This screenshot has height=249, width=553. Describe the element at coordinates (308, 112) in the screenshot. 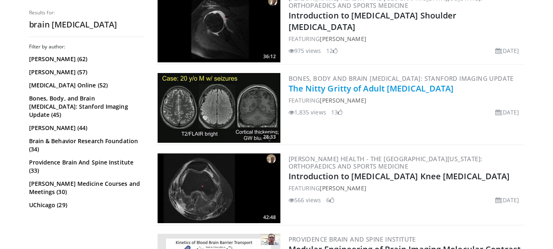

I see `li: 1,835 views` at that location.